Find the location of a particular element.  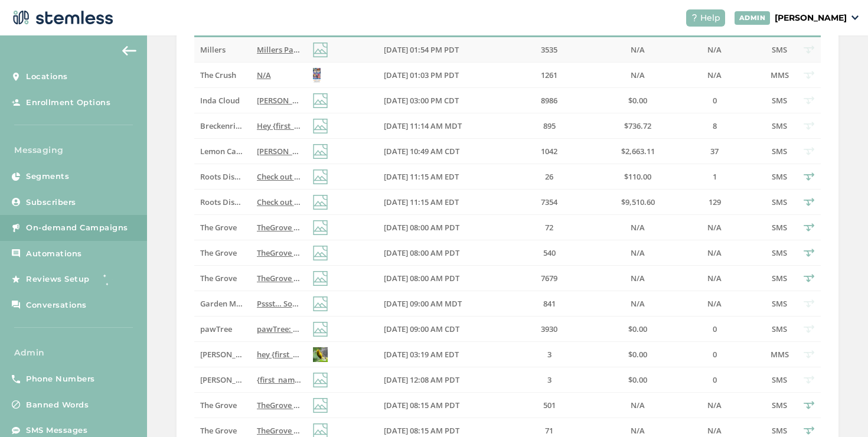

label: Inda Cloud is located at coordinates (222, 101).